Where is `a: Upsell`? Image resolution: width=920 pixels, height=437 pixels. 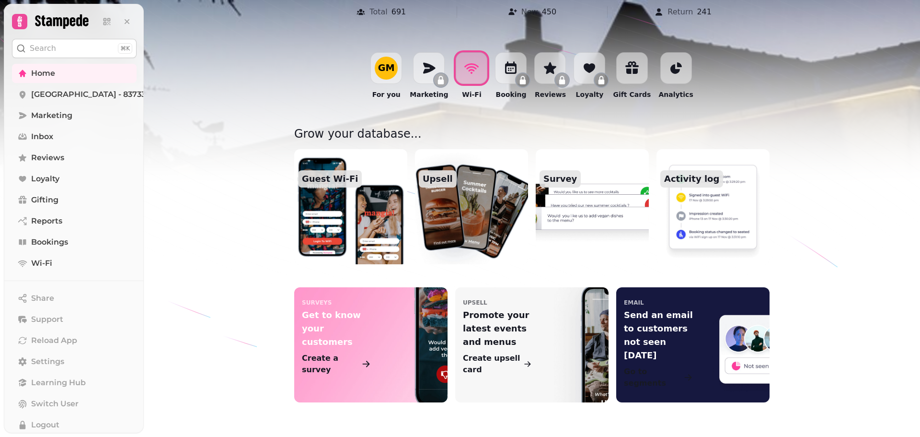
a: Upsell is located at coordinates (472, 207).